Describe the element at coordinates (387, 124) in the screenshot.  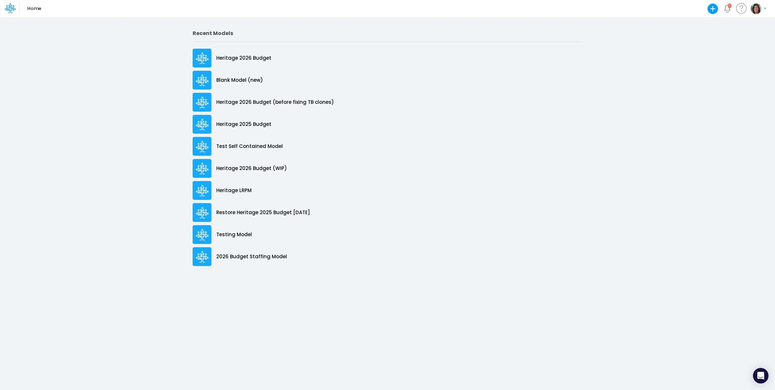
I see `a: Heritage 2025 Budget` at that location.